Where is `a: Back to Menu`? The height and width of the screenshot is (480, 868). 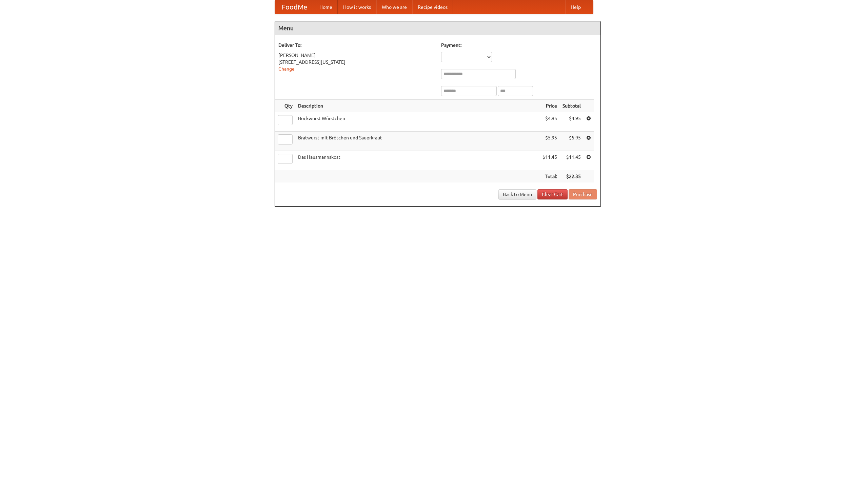
a: Back to Menu is located at coordinates (518, 194).